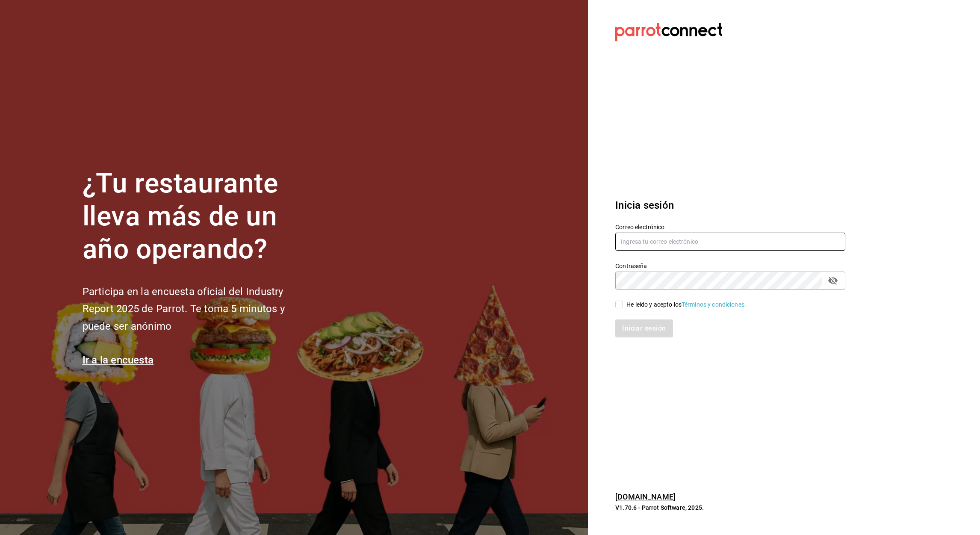 The image size is (980, 535). What do you see at coordinates (730, 227) in the screenshot?
I see `label: Correo electrónico` at bounding box center [730, 227].